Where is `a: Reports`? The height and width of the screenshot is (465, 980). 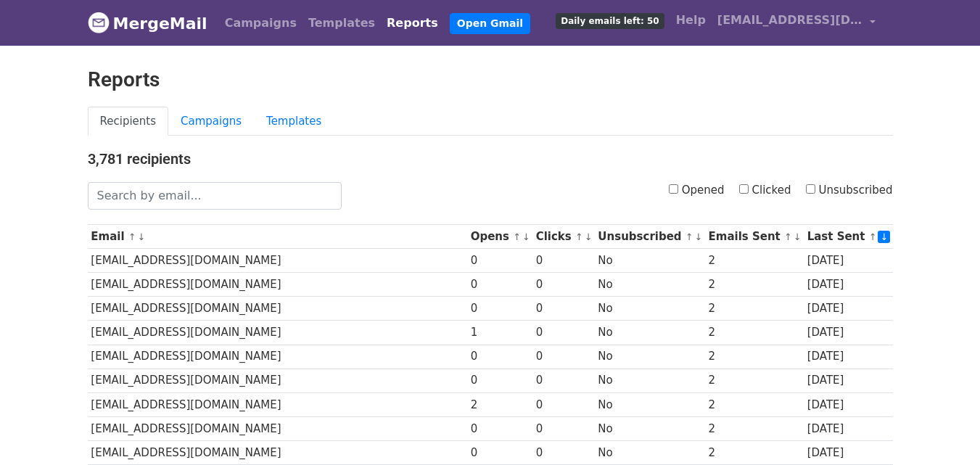
a: Reports is located at coordinates (412, 24).